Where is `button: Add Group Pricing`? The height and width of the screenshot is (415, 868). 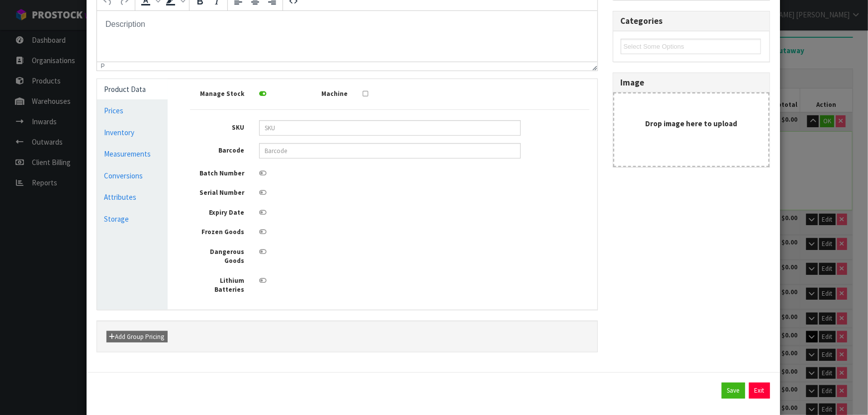
button: Add Group Pricing is located at coordinates (137, 337).